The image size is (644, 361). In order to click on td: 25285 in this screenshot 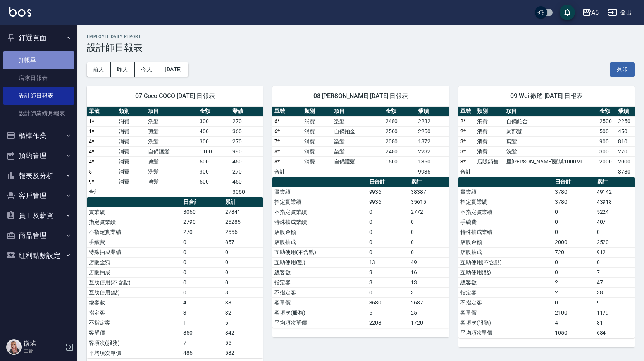, I will do `click(243, 222)`.